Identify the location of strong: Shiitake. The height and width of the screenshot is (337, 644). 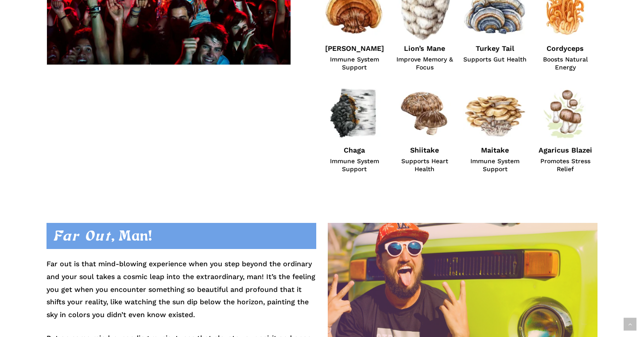
(424, 150).